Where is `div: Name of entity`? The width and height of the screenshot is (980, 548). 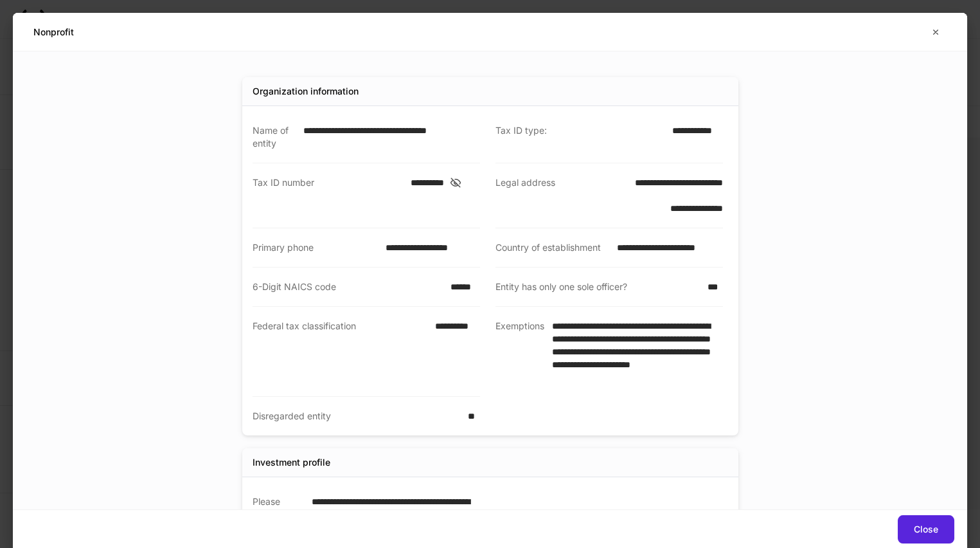
div: Name of entity is located at coordinates (274, 137).